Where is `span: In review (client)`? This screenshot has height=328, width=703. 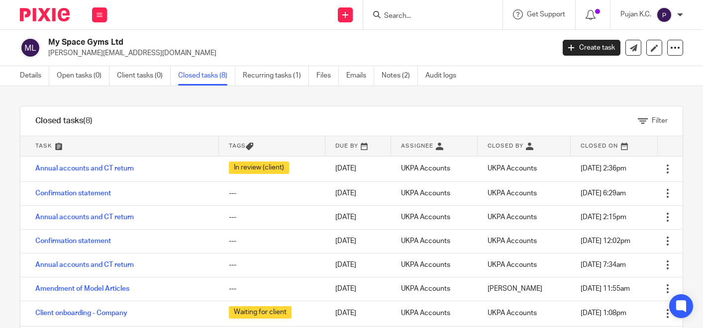 span: In review (client) is located at coordinates (259, 168).